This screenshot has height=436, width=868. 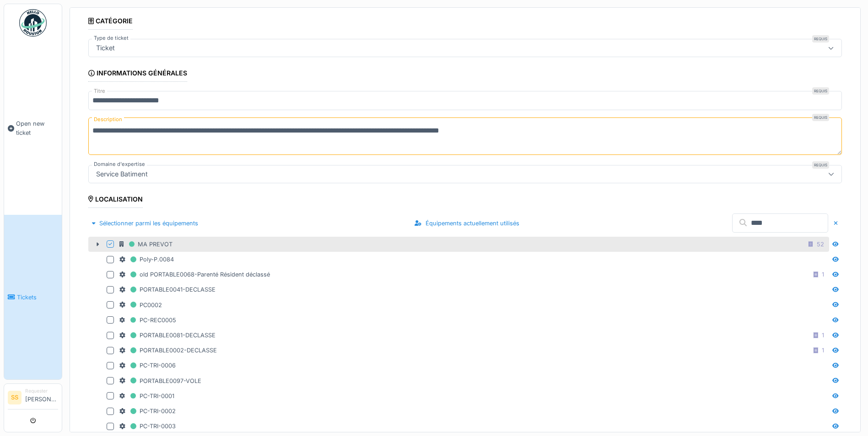 What do you see at coordinates (195, 274) in the screenshot?
I see `div: old PORTABLE0068-Parenté Résident déclassé` at bounding box center [195, 274].